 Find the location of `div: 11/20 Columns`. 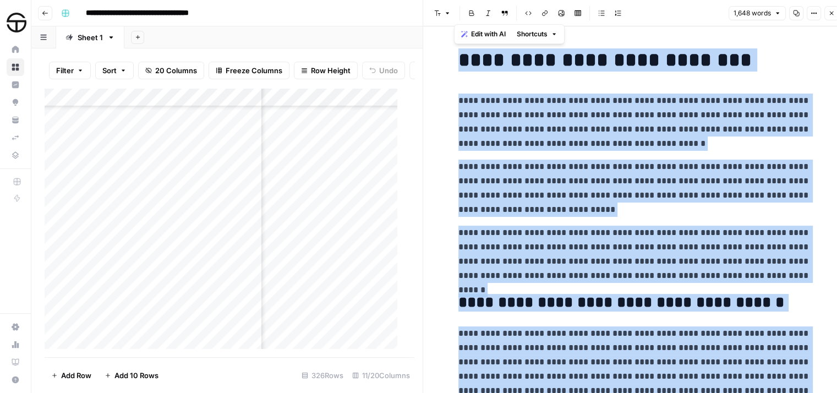

div: 11/20 Columns is located at coordinates (381, 375).